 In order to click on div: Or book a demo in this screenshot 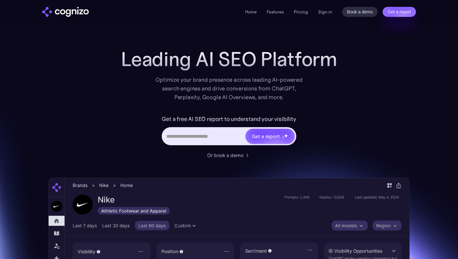, I will do `click(225, 155)`.